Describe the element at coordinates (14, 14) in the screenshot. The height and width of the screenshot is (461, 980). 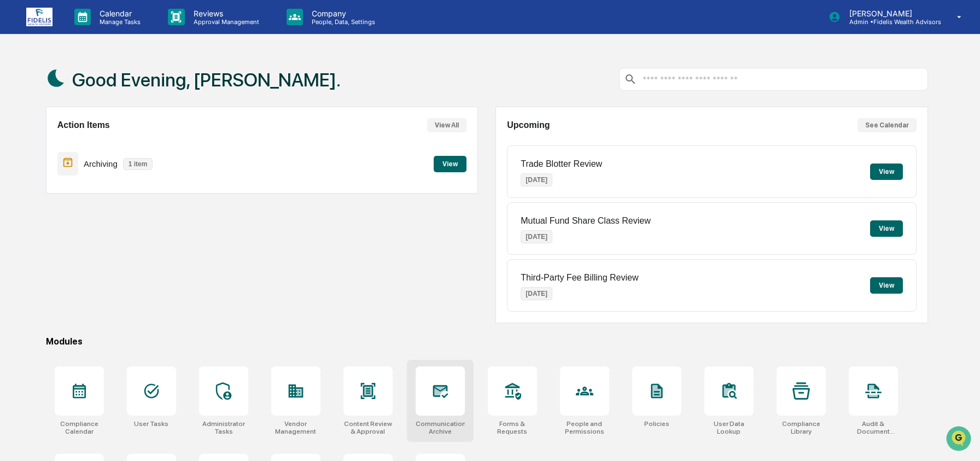
I see `img: f2157a4c-a0d3-4daa-907e-bb6f0de503a5-1751232295721` at that location.